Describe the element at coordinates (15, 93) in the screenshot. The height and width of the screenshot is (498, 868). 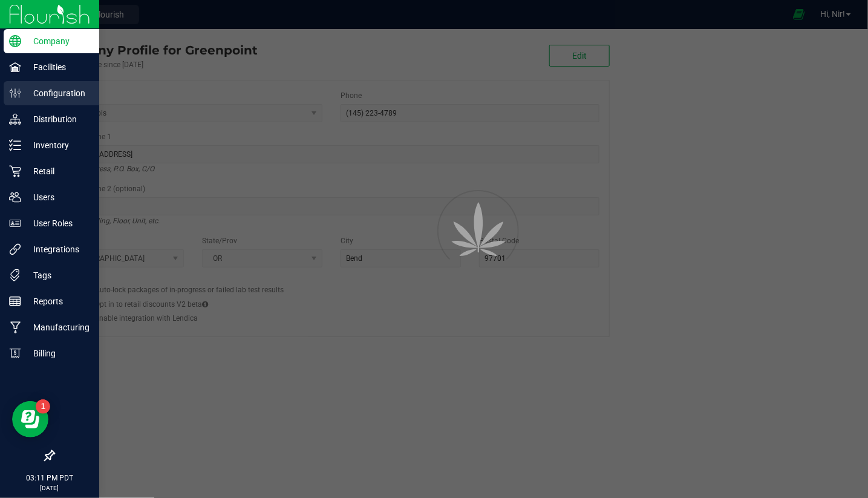
I see `inline-svg: Configuration` at that location.